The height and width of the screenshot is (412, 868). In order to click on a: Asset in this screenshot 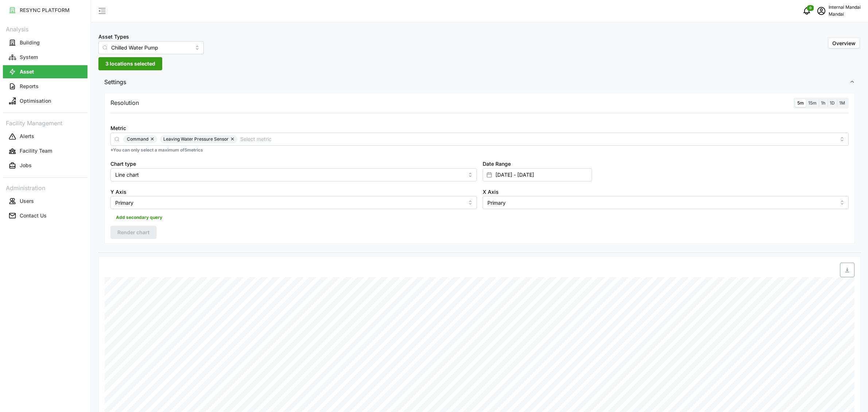, I will do `click(45, 71)`.